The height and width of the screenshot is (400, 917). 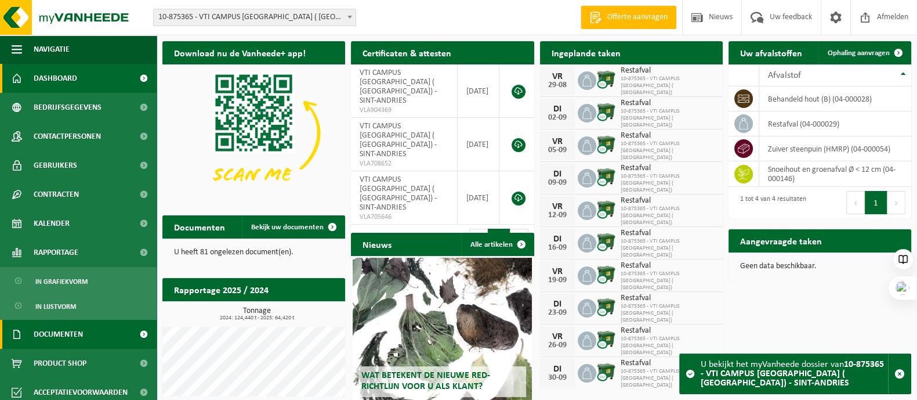 I want to click on a: In grafiekvorm, so click(x=78, y=281).